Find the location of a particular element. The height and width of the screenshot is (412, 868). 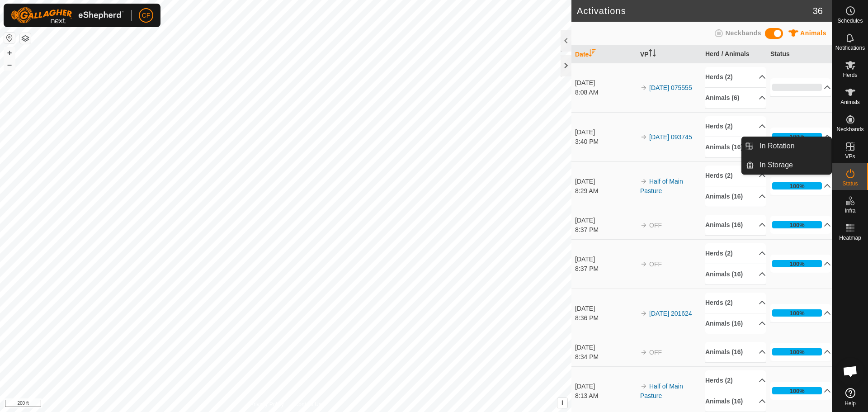

button: Reset Map is located at coordinates (9, 38).